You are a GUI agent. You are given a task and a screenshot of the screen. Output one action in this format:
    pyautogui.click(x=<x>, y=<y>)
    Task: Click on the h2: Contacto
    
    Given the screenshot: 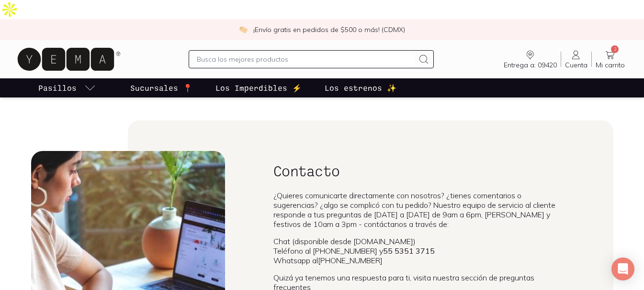 What is the action you would take?
    pyautogui.click(x=419, y=171)
    